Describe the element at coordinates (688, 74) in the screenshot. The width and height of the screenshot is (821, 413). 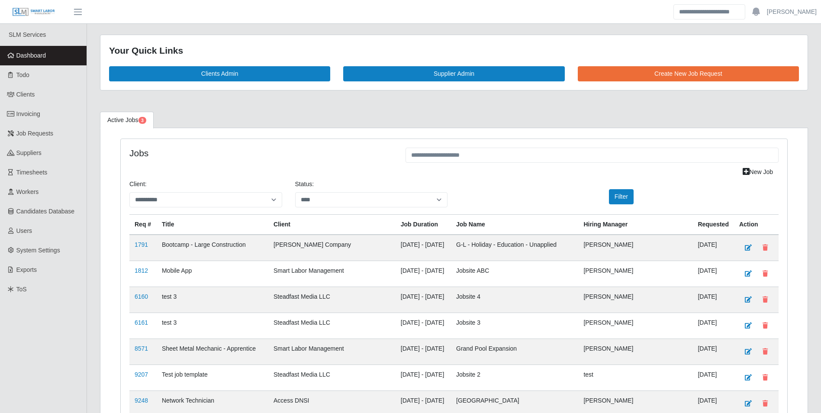
I see `a: Create New Job Request` at that location.